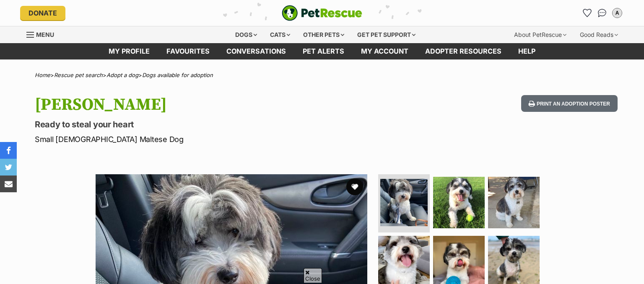 This screenshot has height=284, width=644. What do you see at coordinates (129, 51) in the screenshot?
I see `a: My profile` at bounding box center [129, 51].